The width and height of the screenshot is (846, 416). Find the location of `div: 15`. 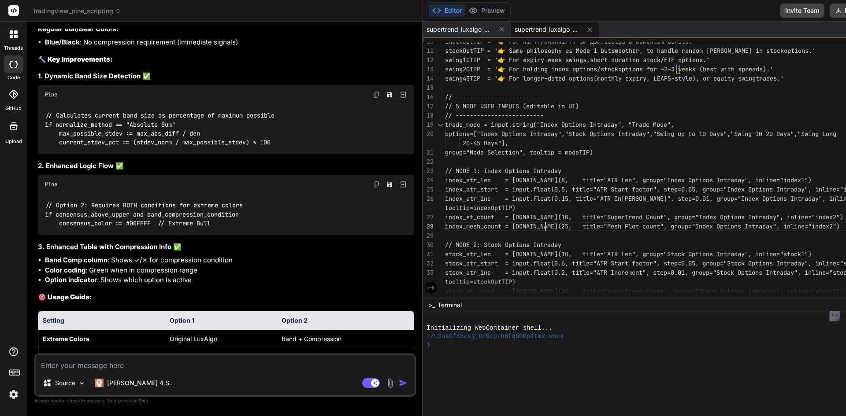

div: 15 is located at coordinates (428, 88).